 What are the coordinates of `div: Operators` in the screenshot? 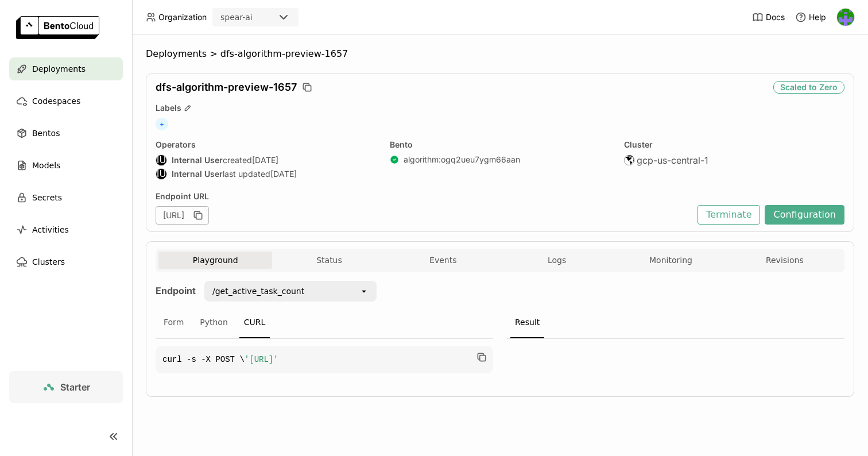 It's located at (266, 145).